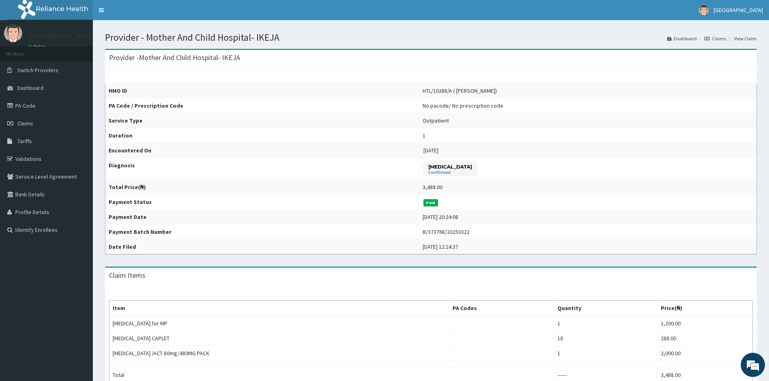  I want to click on td: 18, so click(605, 338).